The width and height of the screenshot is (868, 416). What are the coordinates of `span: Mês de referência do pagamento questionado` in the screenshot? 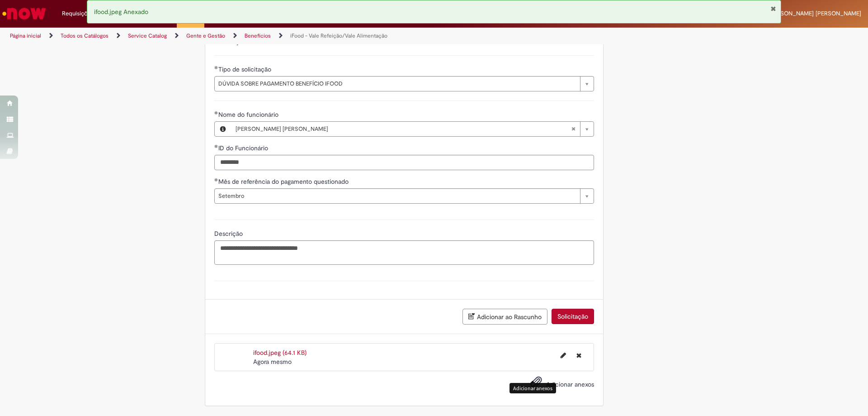 It's located at (284, 182).